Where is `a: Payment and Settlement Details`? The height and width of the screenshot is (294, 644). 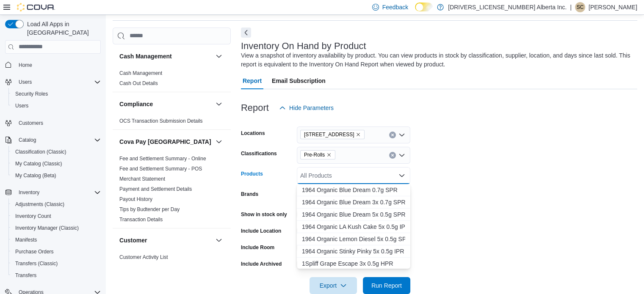 a: Payment and Settlement Details is located at coordinates (156, 189).